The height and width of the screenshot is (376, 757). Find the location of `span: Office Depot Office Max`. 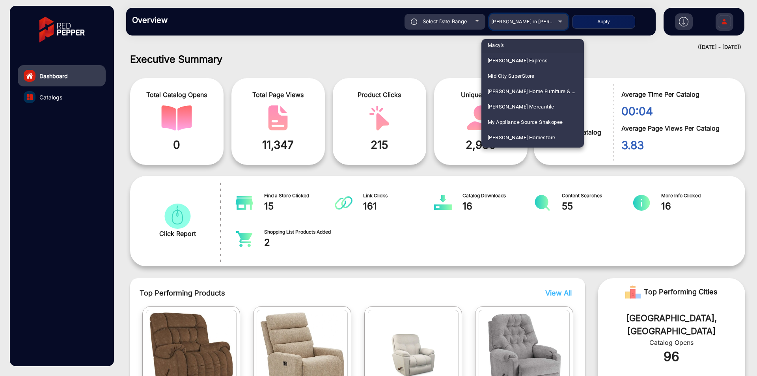

span: Office Depot Office Max is located at coordinates (517, 153).